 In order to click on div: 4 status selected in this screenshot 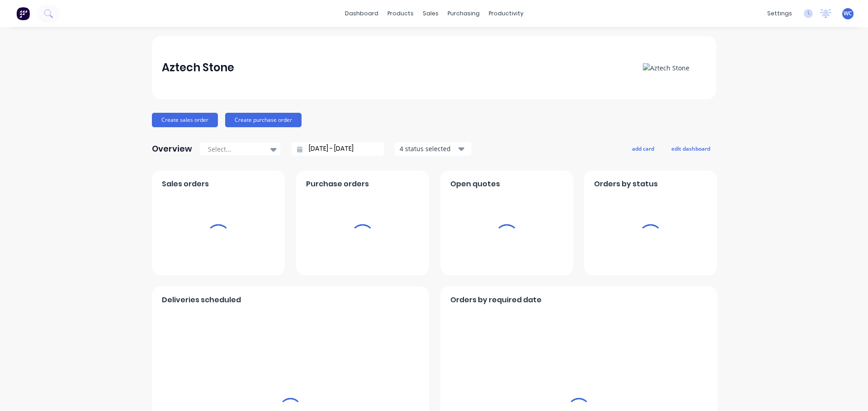, I will do `click(428, 149)`.